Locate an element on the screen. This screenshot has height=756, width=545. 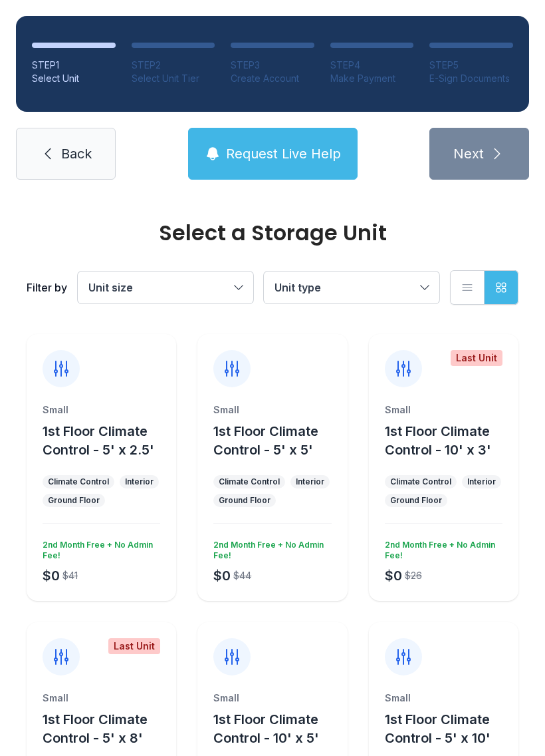
button: 1st Floor Climate Control - 5' x 5' is located at coordinates (277, 441).